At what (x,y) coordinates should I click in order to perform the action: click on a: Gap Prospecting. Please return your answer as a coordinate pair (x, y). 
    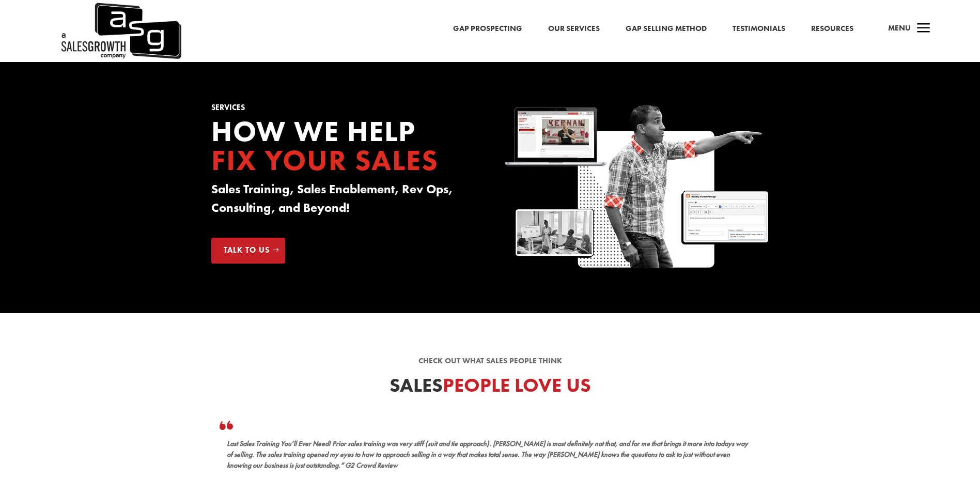
    Looking at the image, I should click on (487, 29).